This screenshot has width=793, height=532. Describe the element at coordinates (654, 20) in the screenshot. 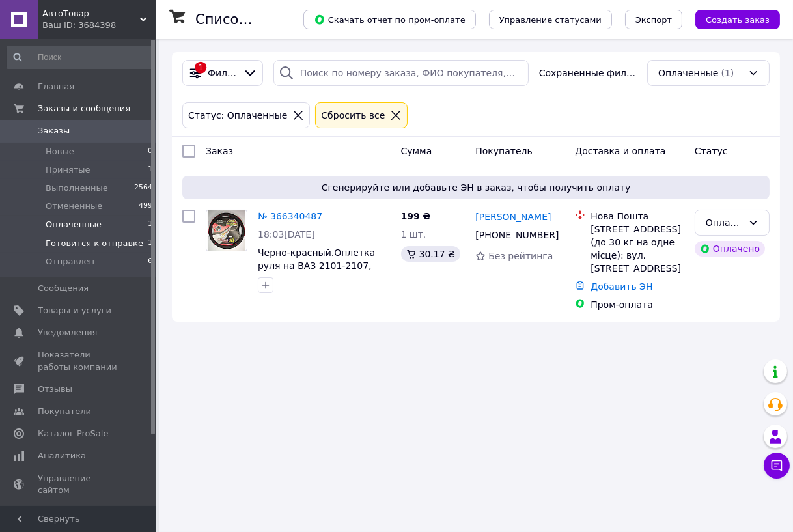

I see `button: Экспорт` at that location.